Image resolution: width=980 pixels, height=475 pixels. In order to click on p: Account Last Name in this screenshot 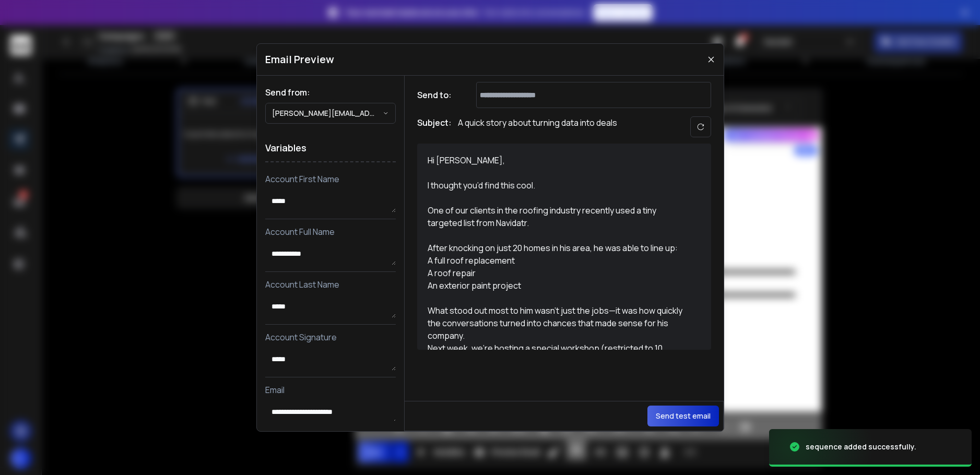, I will do `click(331, 285)`.